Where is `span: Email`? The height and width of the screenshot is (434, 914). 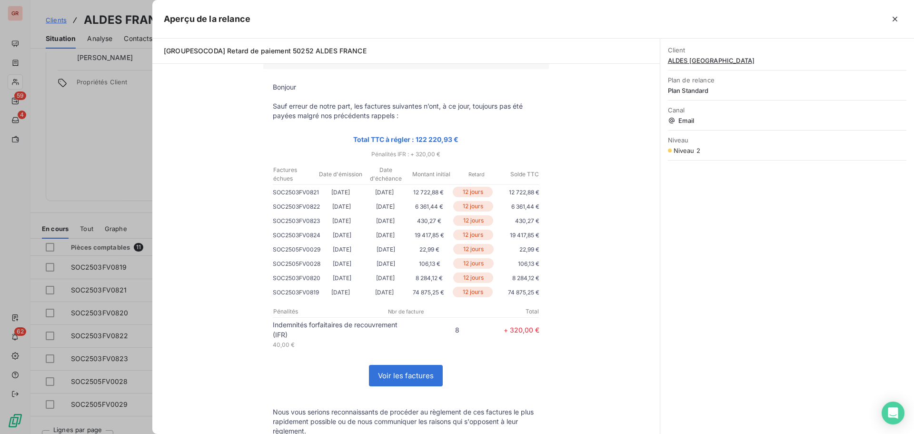
span: Email is located at coordinates (787, 120).